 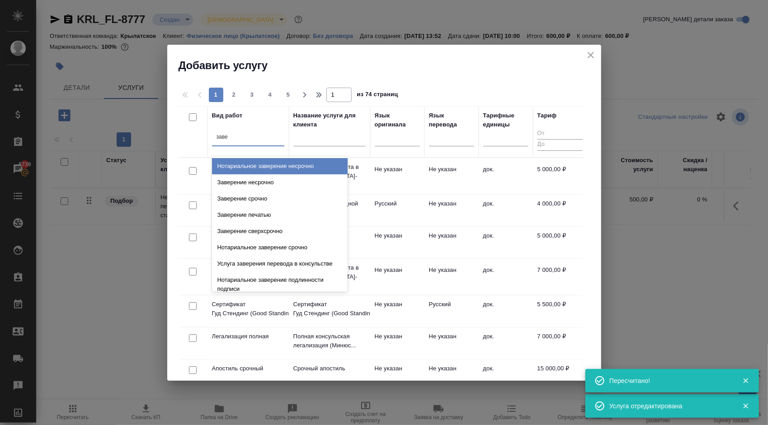 What do you see at coordinates (452, 120) in the screenshot?
I see `div: Язык перевода` at bounding box center [452, 120].